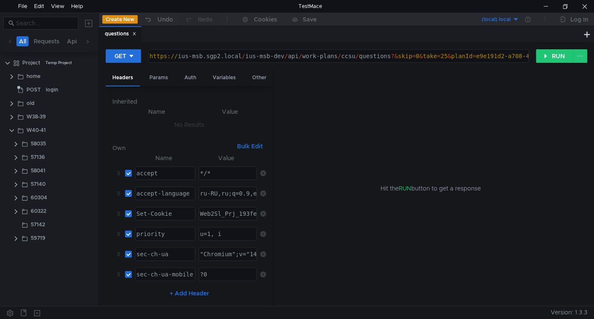 The image size is (594, 319). Describe the element at coordinates (490, 19) in the screenshot. I see `button: (local) local` at that location.